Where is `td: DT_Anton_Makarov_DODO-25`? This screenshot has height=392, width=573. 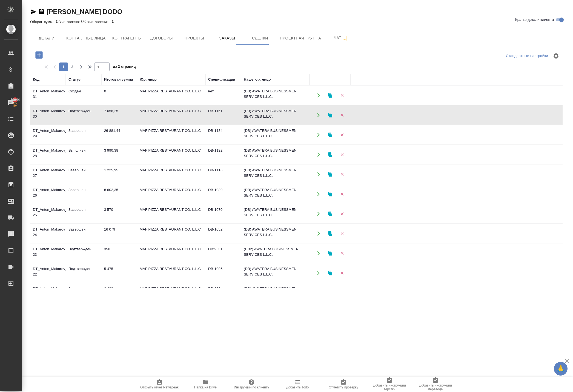 td: DT_Anton_Makarov_DODO-25 is located at coordinates (48, 213).